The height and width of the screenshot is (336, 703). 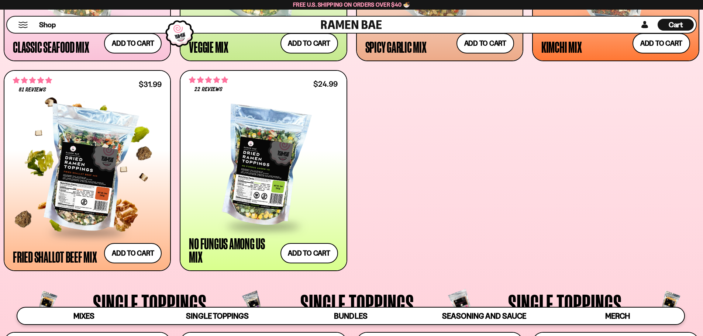 I want to click on a: Single Toppings, so click(x=217, y=316).